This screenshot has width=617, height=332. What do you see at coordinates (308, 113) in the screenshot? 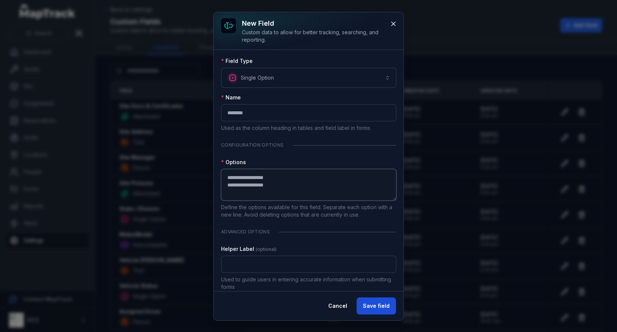
I see `input: :r6k:-form-item-label` at bounding box center [308, 113].